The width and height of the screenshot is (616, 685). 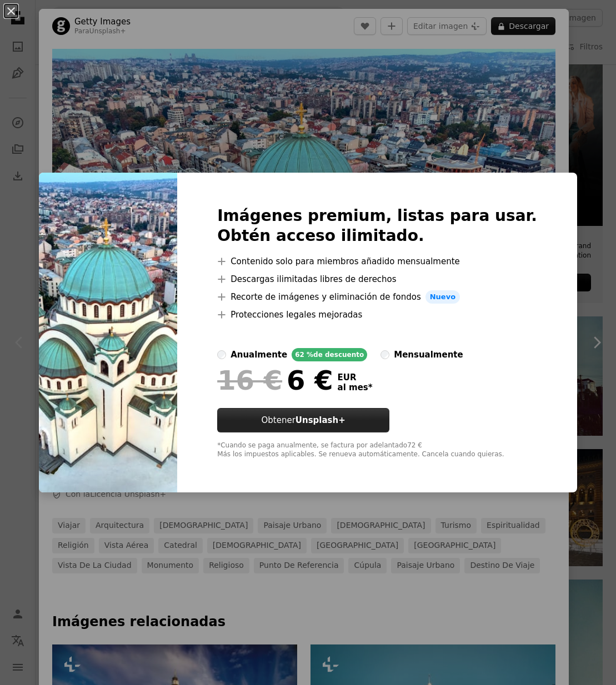 What do you see at coordinates (377, 226) in the screenshot?
I see `h2: Imágenes premium, listas para usar. Obtén acceso ilimitado.` at bounding box center [377, 226].